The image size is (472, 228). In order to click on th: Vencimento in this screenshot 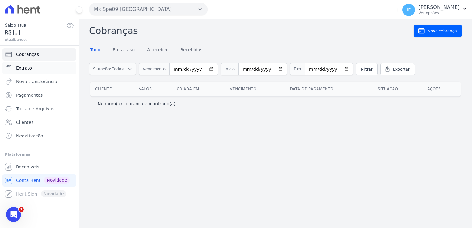, I will do `click(255, 89)`.